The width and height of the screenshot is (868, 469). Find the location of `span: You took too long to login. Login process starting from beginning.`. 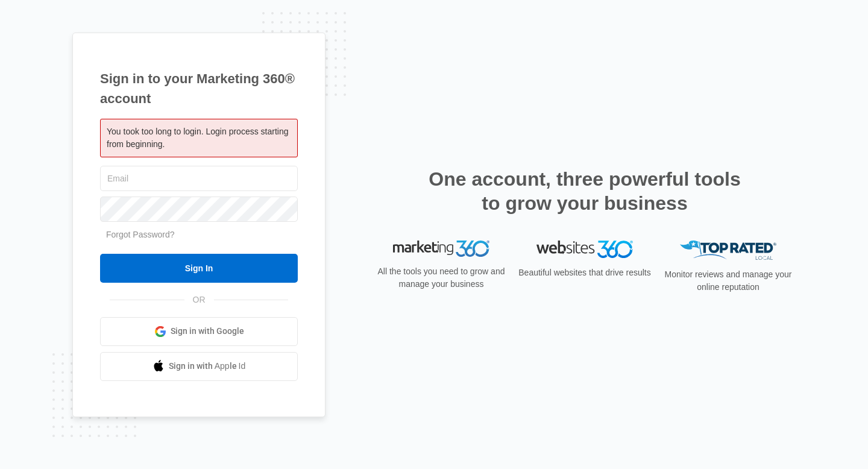

span: You took too long to login. Login process starting from beginning. is located at coordinates (197, 138).